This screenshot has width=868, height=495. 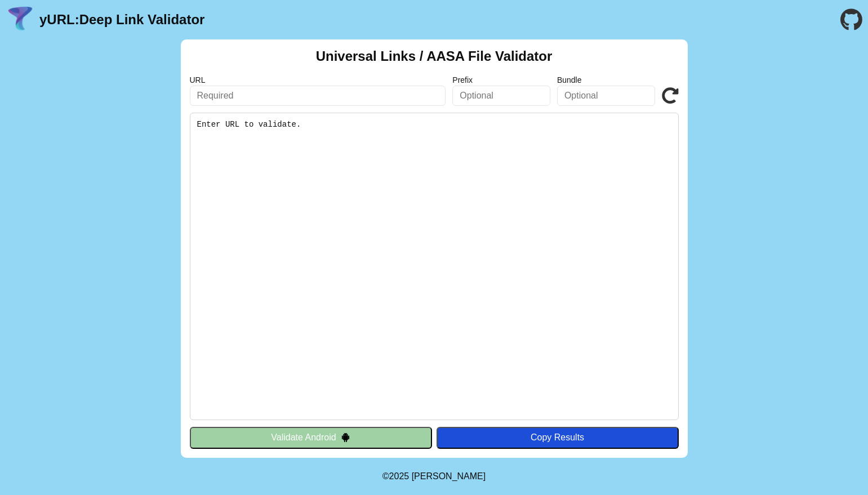 What do you see at coordinates (317, 96) in the screenshot?
I see `input: Required` at bounding box center [317, 96].